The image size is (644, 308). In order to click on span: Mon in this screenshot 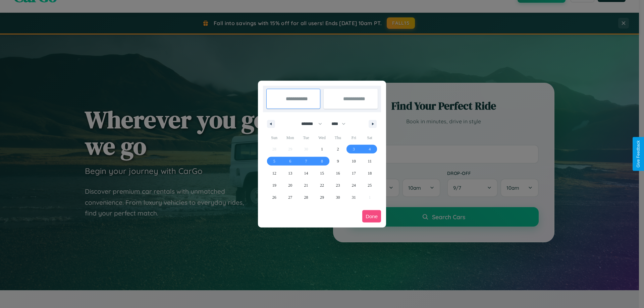, I will do `click(290, 138)`.